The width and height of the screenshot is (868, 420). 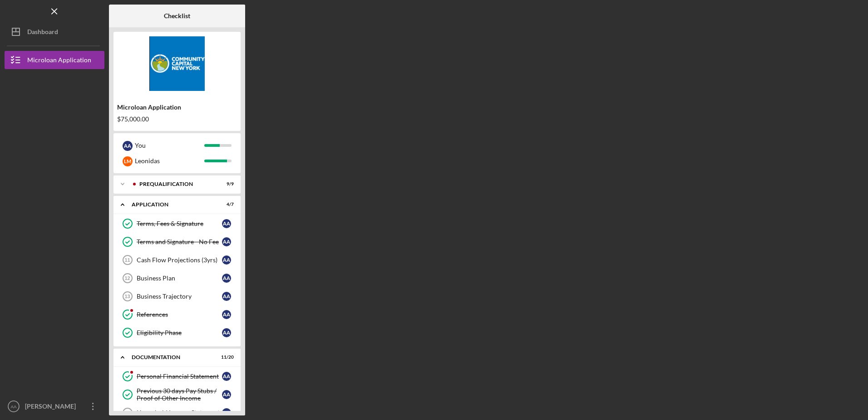 What do you see at coordinates (177, 260) in the screenshot?
I see `a: 11Cash Flow Projections (3yrs)AA` at bounding box center [177, 260].